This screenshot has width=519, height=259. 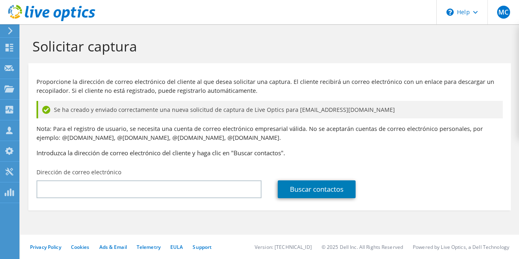 What do you see at coordinates (503, 12) in the screenshot?
I see `span: MC` at bounding box center [503, 12].